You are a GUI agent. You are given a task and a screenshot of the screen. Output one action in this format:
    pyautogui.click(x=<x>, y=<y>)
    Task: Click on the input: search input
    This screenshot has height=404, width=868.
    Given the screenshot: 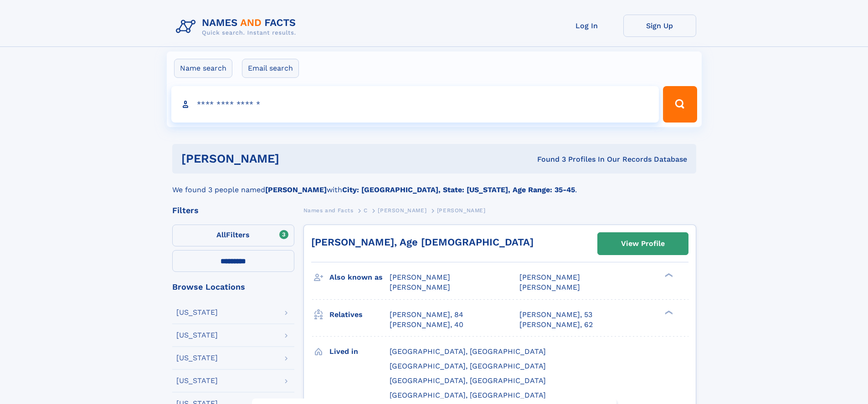 What is the action you would take?
    pyautogui.click(x=415, y=104)
    